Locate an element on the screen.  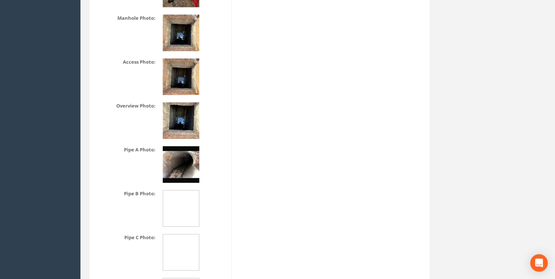
img: 3ad50ba9-6bf6-dab8-463e-b2b5ac5c479a_34f70318-19c6-1bd9-1daf-d5ce10ba978a_thumb.jpg is located at coordinates (181, 165).